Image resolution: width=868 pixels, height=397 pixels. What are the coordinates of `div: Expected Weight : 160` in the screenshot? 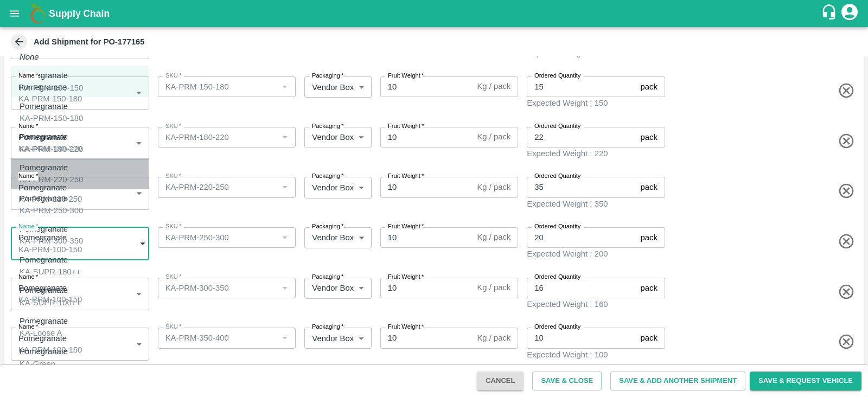 It's located at (596, 304).